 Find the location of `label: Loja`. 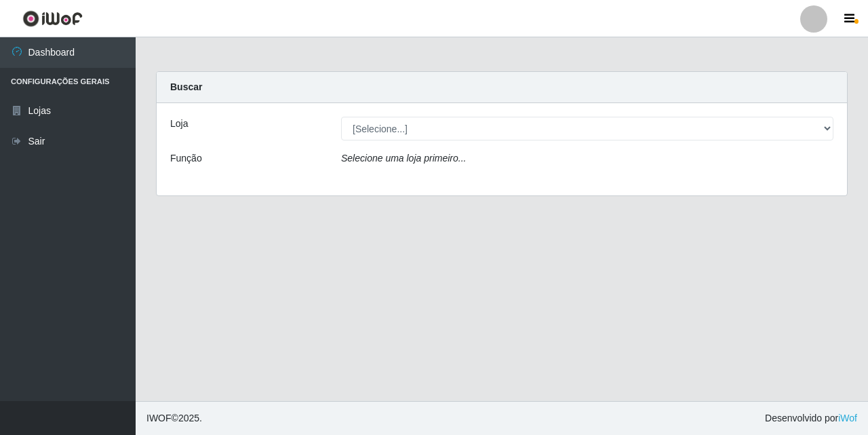

label: Loja is located at coordinates (179, 123).